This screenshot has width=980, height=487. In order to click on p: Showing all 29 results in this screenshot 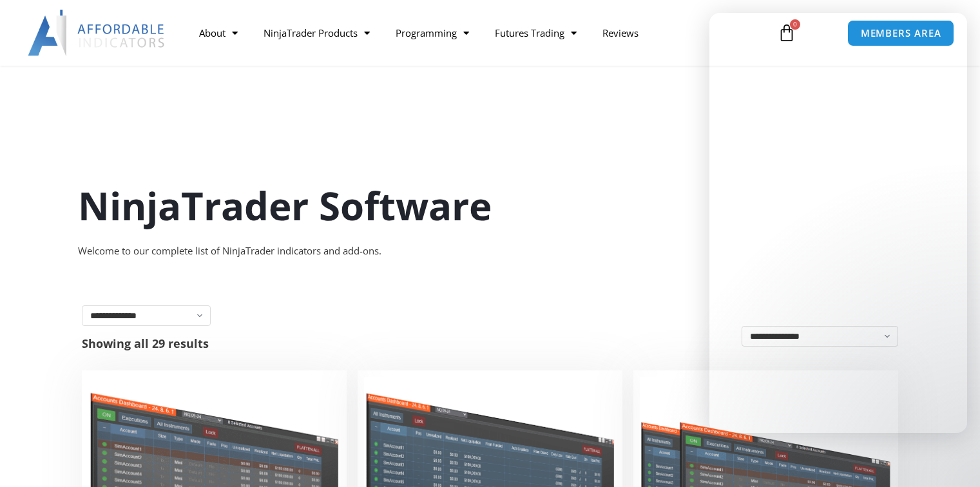, I will do `click(145, 343)`.